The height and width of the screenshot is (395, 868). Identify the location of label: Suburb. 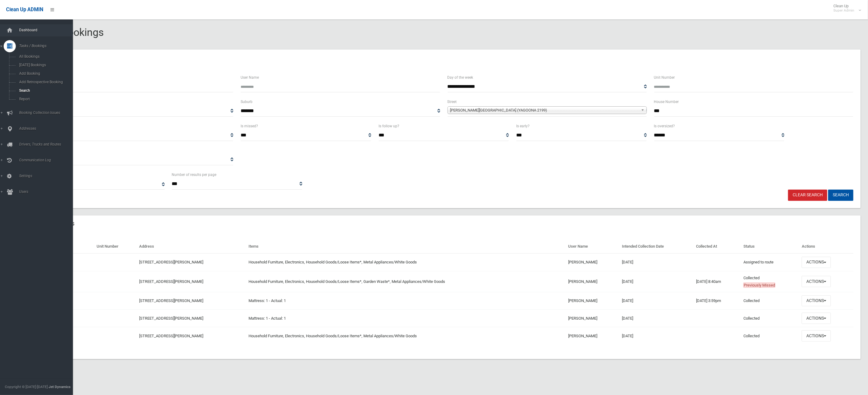
(247, 102).